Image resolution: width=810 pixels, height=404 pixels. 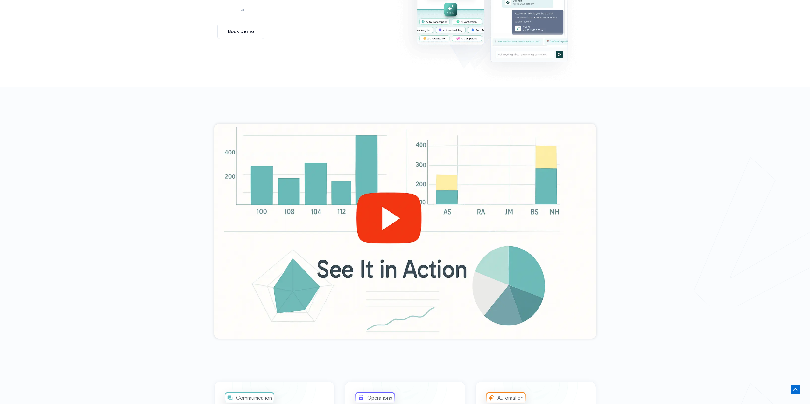 What do you see at coordinates (379, 398) in the screenshot?
I see `span: Operations` at bounding box center [379, 398].